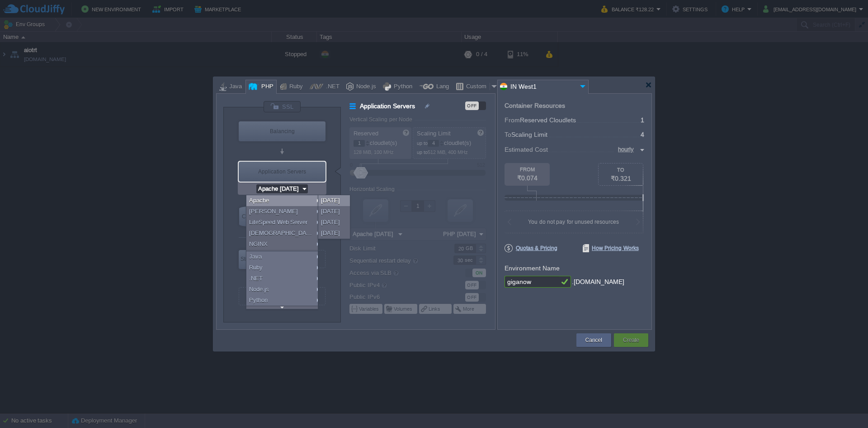 The width and height of the screenshot is (868, 428). Describe the element at coordinates (476, 87) in the screenshot. I see `div: Custom` at that location.